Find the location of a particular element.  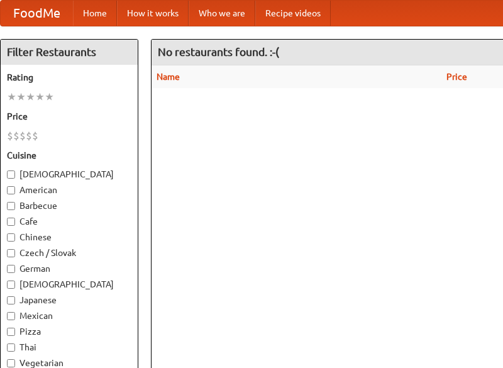

input: Vegetarian is located at coordinates (11, 363).